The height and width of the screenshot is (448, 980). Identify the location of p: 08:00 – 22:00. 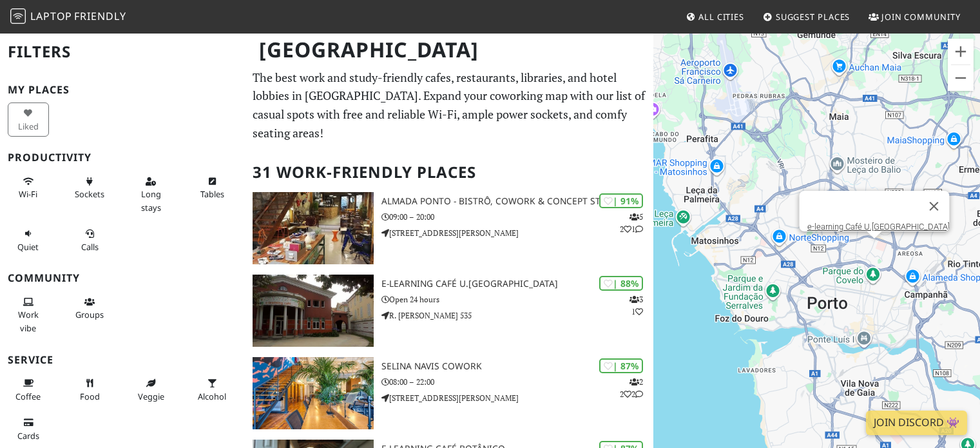
(517, 381).